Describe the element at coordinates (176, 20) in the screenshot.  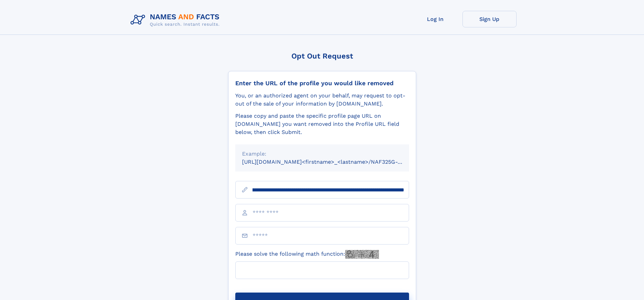
I see `img: Logo Names and Facts` at that location.